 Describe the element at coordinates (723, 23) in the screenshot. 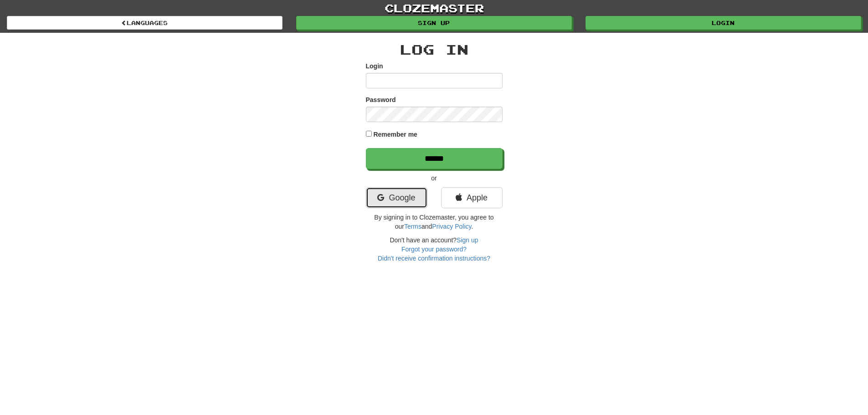

I see `a: Login` at that location.